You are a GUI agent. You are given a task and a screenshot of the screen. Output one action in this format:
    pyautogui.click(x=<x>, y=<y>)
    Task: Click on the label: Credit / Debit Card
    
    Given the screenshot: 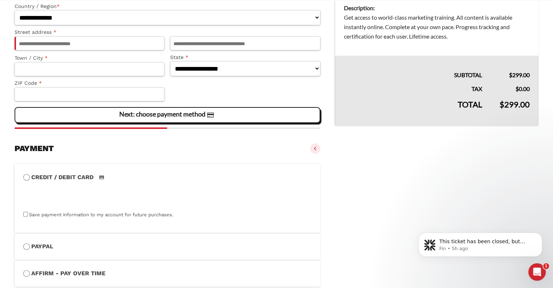 What is the action you would take?
    pyautogui.click(x=167, y=177)
    